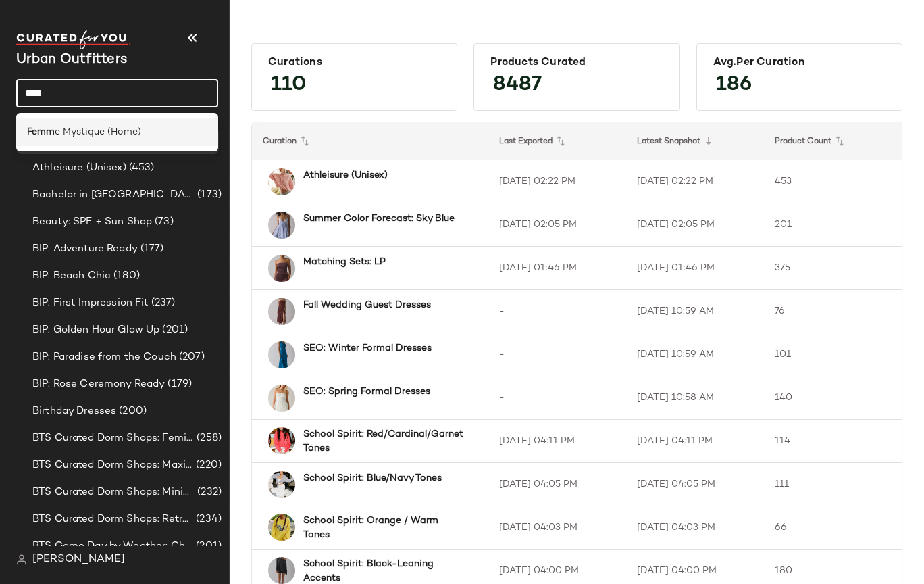 The width and height of the screenshot is (924, 584). What do you see at coordinates (354, 62) in the screenshot?
I see `div: Curations` at bounding box center [354, 62].